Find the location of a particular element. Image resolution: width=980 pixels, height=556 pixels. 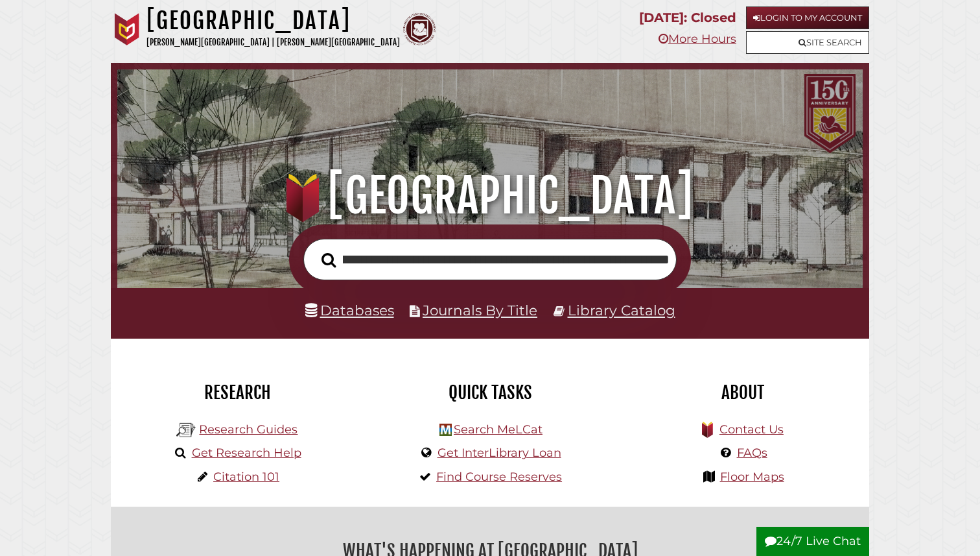

a: Get Research Help is located at coordinates (247, 453).